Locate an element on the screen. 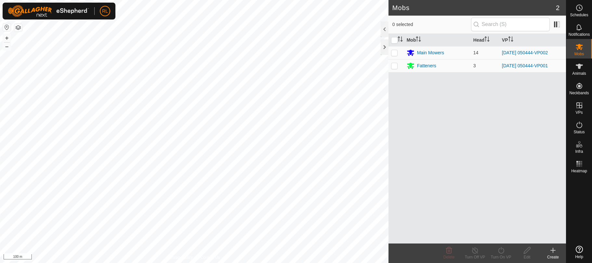  button: Reset Map is located at coordinates (7, 27).